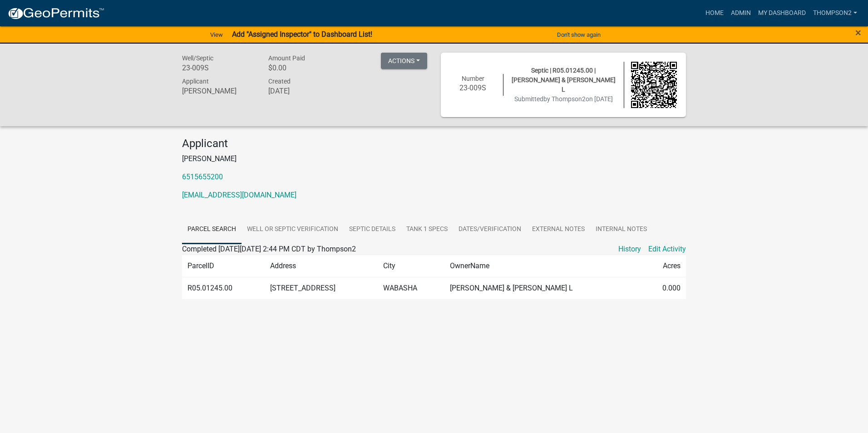  Describe the element at coordinates (373, 230) in the screenshot. I see `a: Septic Details` at that location.